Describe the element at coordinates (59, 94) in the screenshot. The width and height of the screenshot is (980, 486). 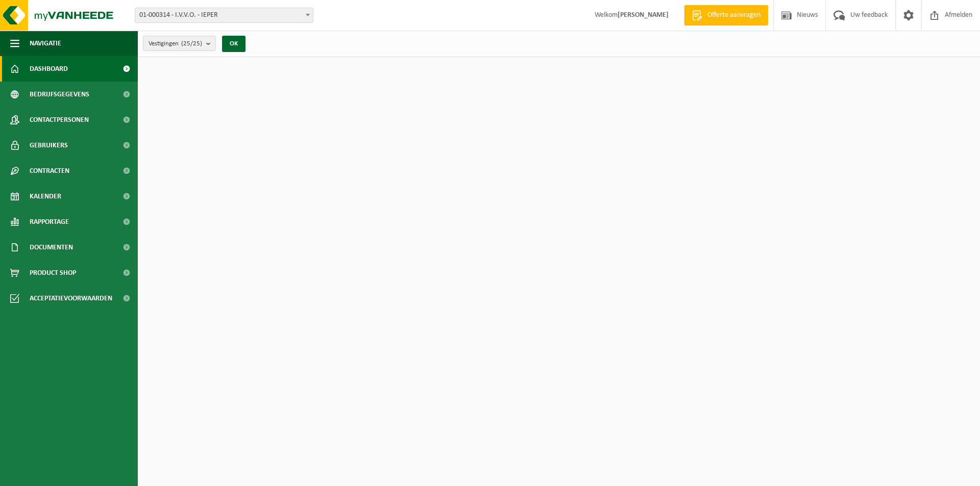
I see `span: Bedrijfsgegevens` at that location.